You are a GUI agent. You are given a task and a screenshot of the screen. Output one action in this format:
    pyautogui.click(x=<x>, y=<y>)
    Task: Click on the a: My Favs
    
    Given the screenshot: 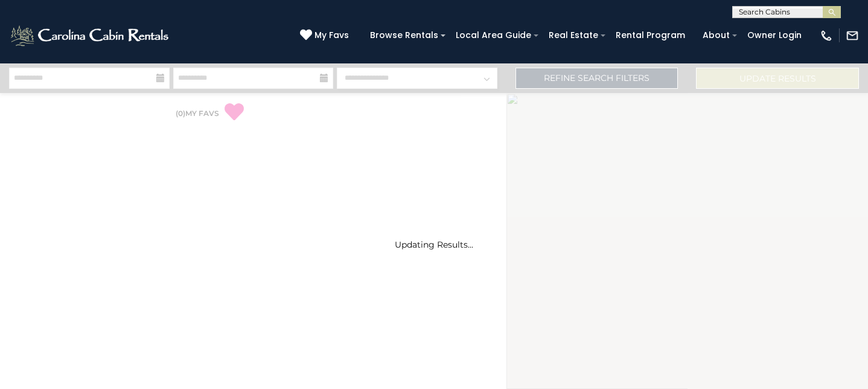 What is the action you would take?
    pyautogui.click(x=326, y=36)
    